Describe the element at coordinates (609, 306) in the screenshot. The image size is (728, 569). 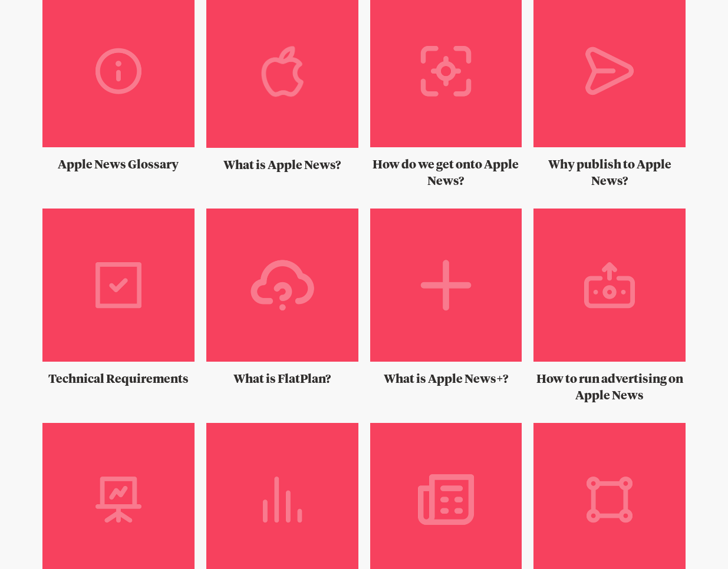
I see `a: How to run advertising on Apple News` at that location.